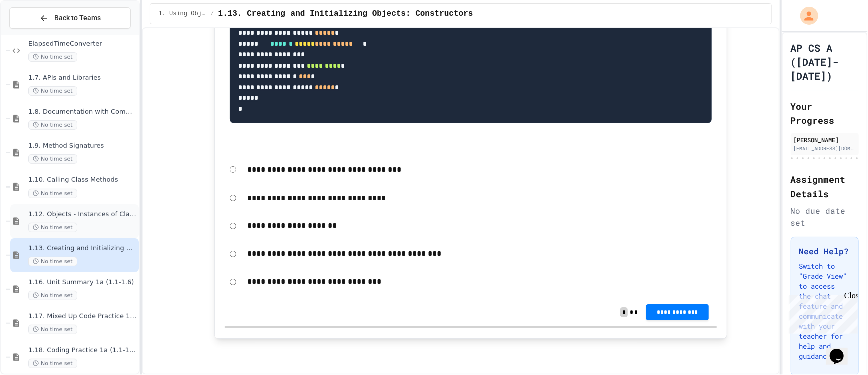  Describe the element at coordinates (825, 217) in the screenshot. I see `div: No due date set` at that location.